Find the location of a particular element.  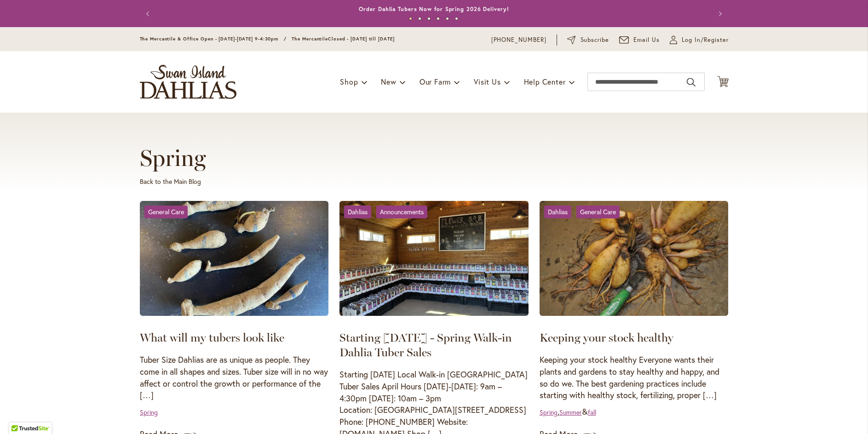

span: New is located at coordinates (388, 82).